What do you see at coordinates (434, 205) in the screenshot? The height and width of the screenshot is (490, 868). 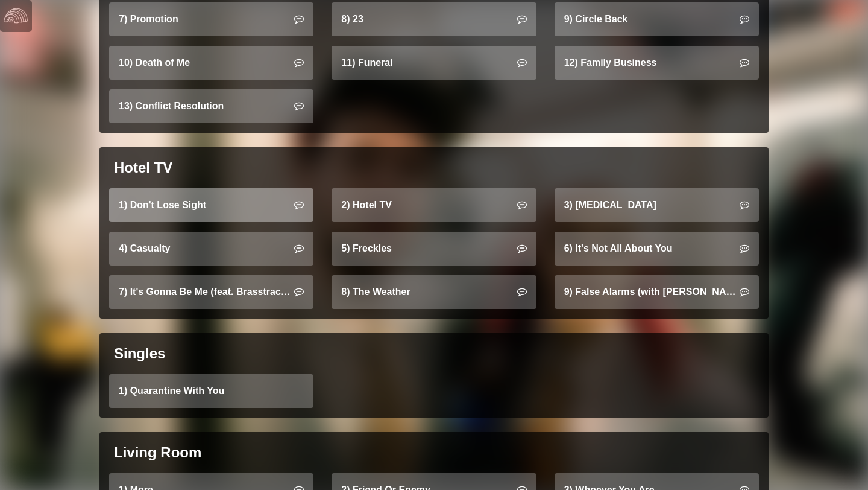 I see `a: 2) Hotel TV` at bounding box center [434, 205].